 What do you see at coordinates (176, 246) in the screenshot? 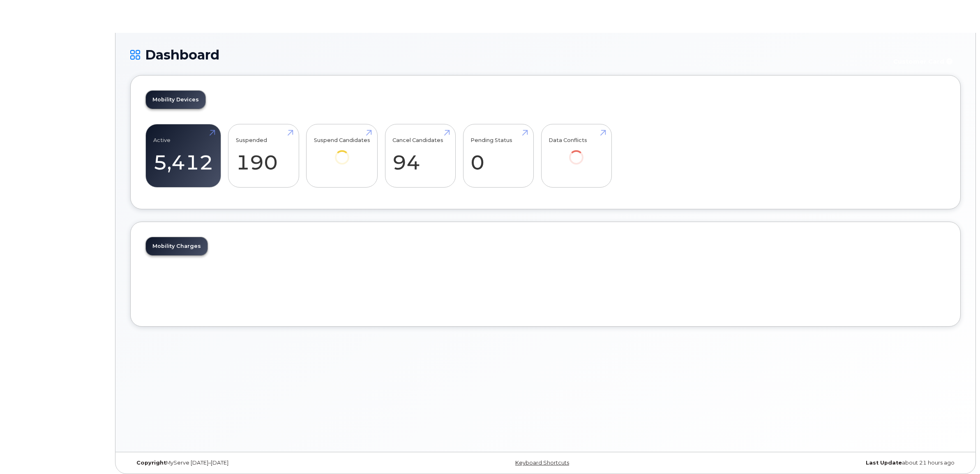
I see `a: Mobility Charges` at bounding box center [176, 246].